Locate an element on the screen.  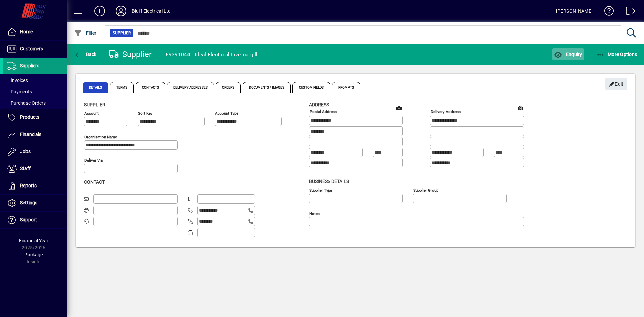
button: Enquiry is located at coordinates (568, 54).